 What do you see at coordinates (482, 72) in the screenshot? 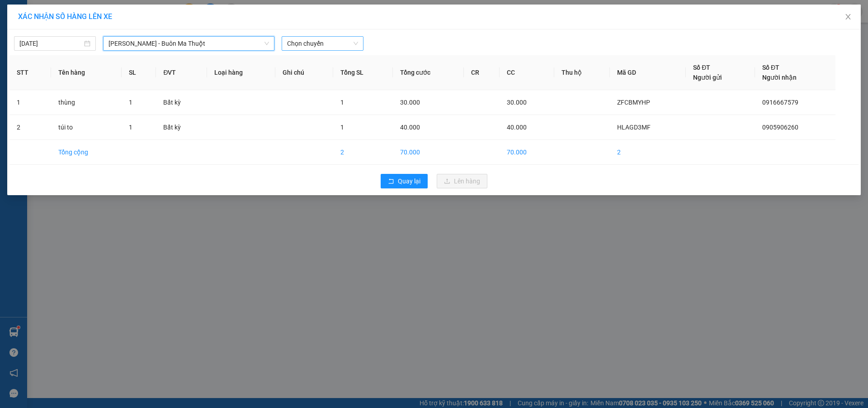
I see `th: CR` at bounding box center [482, 72].